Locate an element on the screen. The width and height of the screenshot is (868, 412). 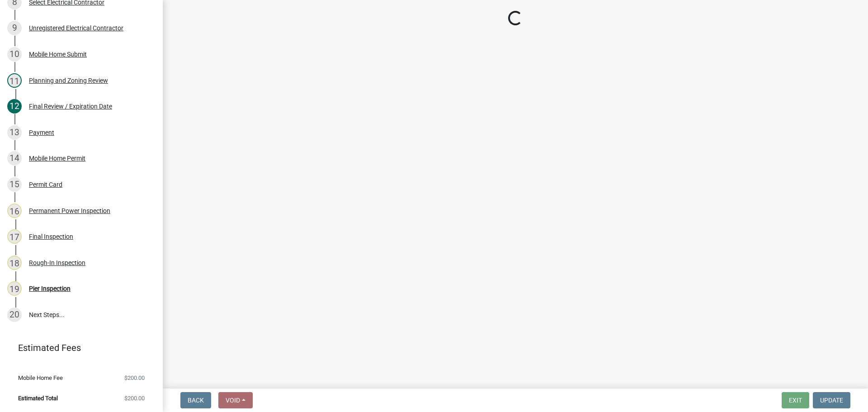
div: Permanent Power Inspection is located at coordinates (69, 210).